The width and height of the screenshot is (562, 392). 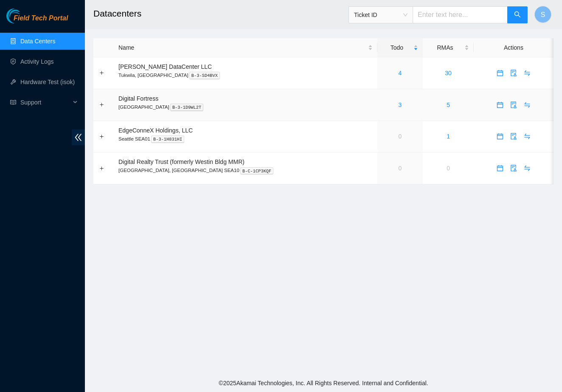 What do you see at coordinates (517, 15) in the screenshot?
I see `button: search` at bounding box center [517, 15].